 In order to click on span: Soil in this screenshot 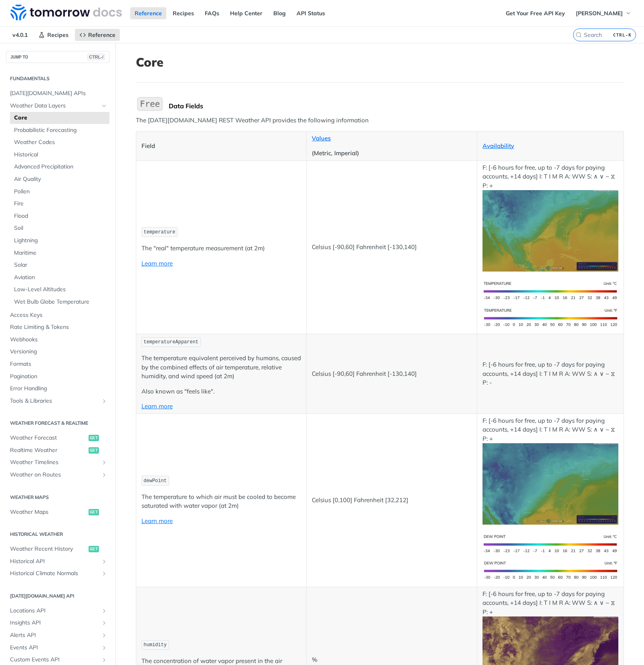, I will do `click(61, 229)`.